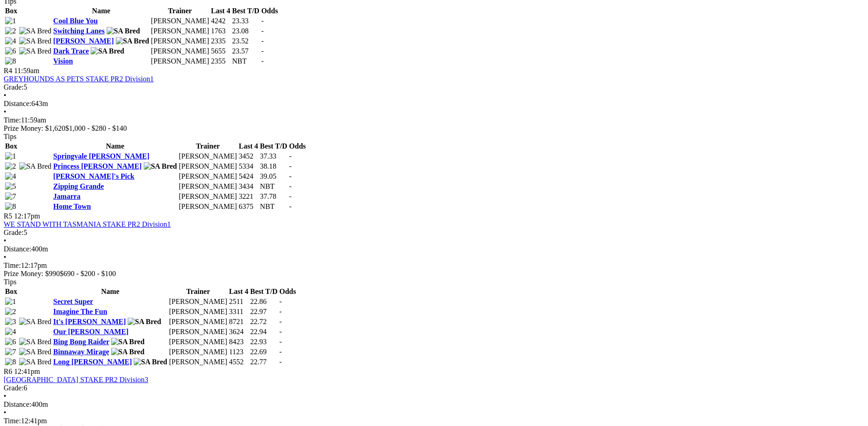 This screenshot has width=868, height=426. I want to click on a: Switching Lanes, so click(78, 31).